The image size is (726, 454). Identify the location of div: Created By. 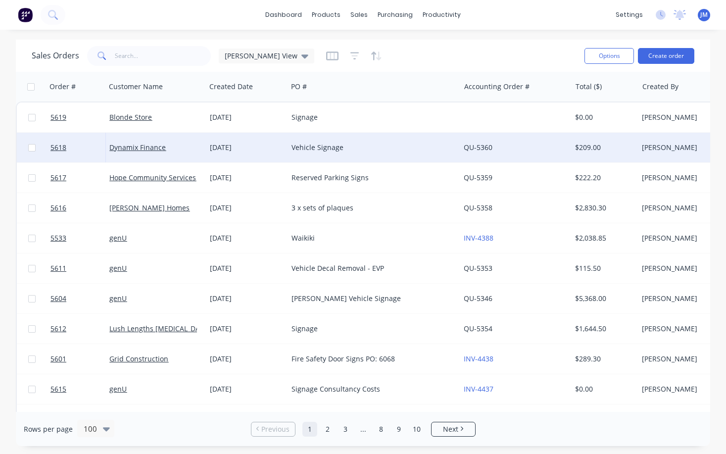
(660, 87).